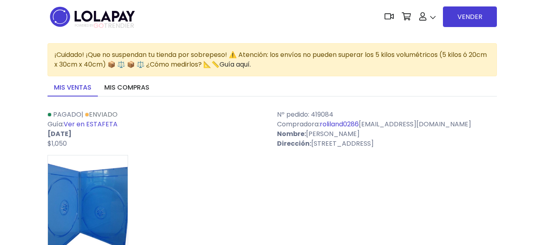  What do you see at coordinates (339, 124) in the screenshot?
I see `a: roliland0286` at bounding box center [339, 124].